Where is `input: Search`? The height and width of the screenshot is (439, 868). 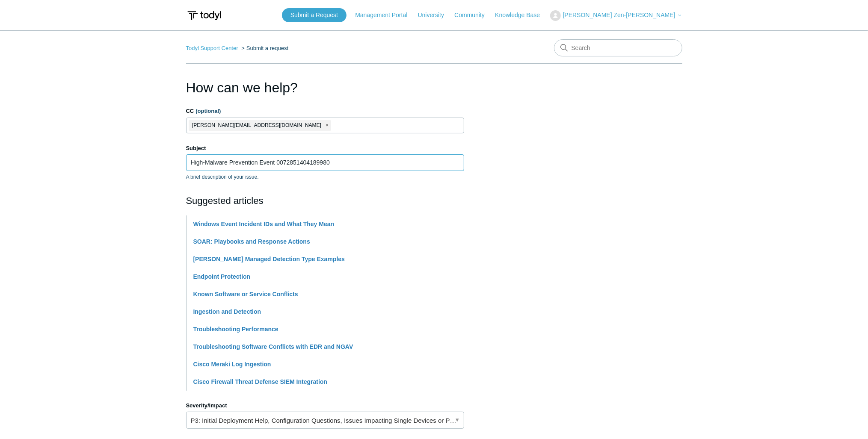 input: Search is located at coordinates (618, 48).